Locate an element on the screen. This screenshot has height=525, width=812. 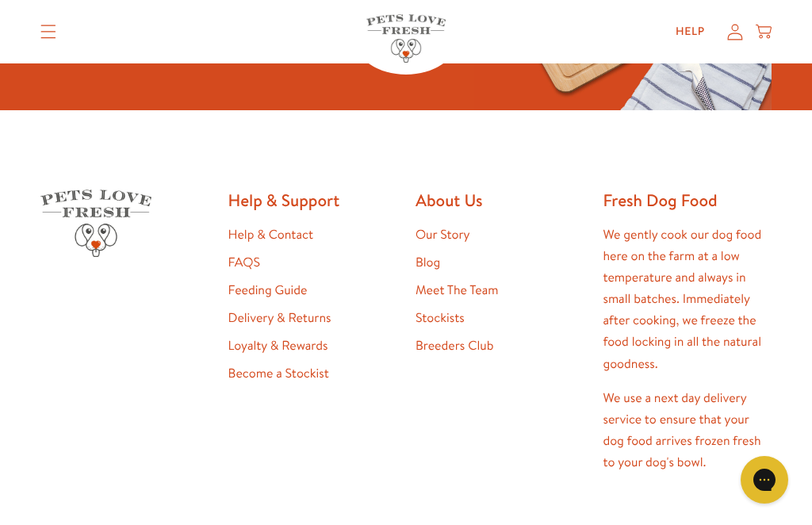
a: Help & Contact is located at coordinates (271, 234).